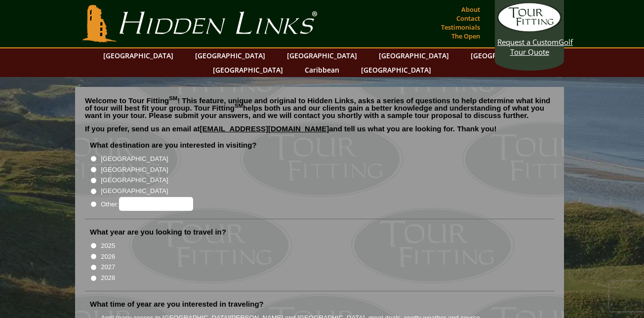  Describe the element at coordinates (460, 27) in the screenshot. I see `a: Testimonials` at that location.